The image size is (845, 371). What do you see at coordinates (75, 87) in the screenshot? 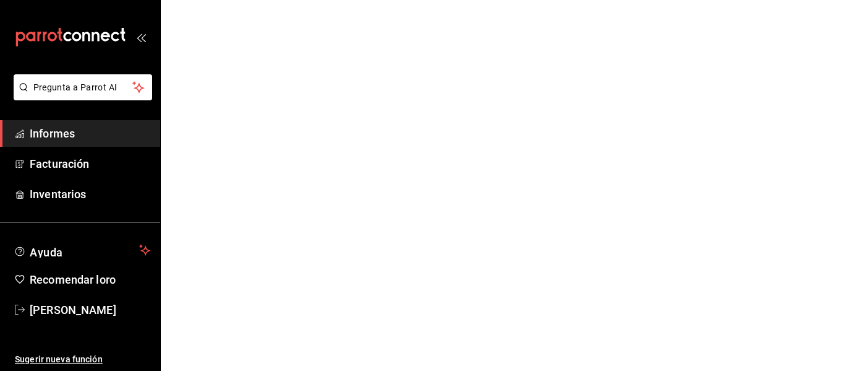
I see `font: Pregunta a Parrot AI` at bounding box center [75, 87].